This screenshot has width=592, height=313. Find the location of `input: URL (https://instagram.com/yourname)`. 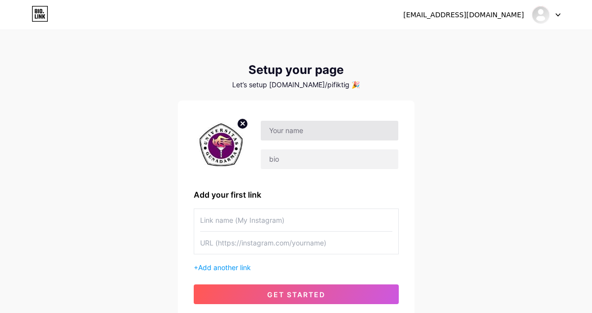

input: URL (https://instagram.com/yourname) is located at coordinates (296, 243).